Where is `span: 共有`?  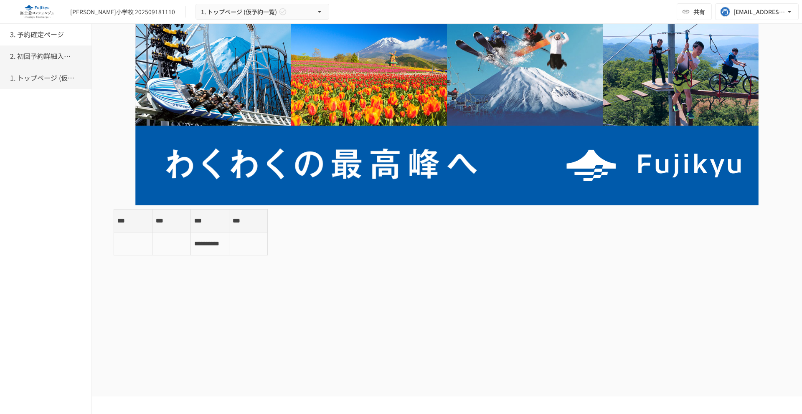
span: 共有 is located at coordinates (699, 12).